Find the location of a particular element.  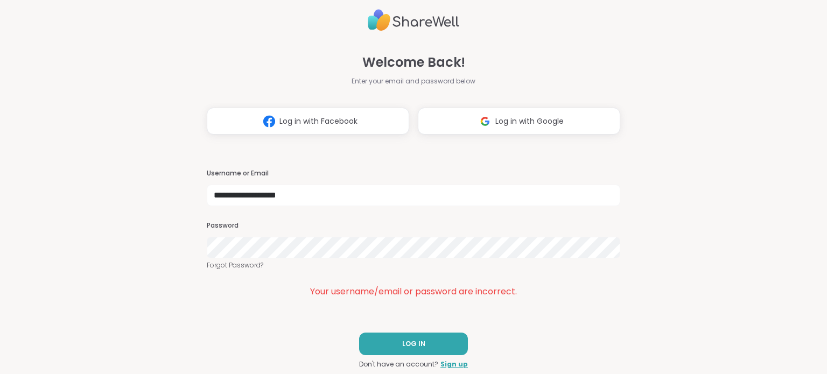

h3: Password is located at coordinates (414, 226).